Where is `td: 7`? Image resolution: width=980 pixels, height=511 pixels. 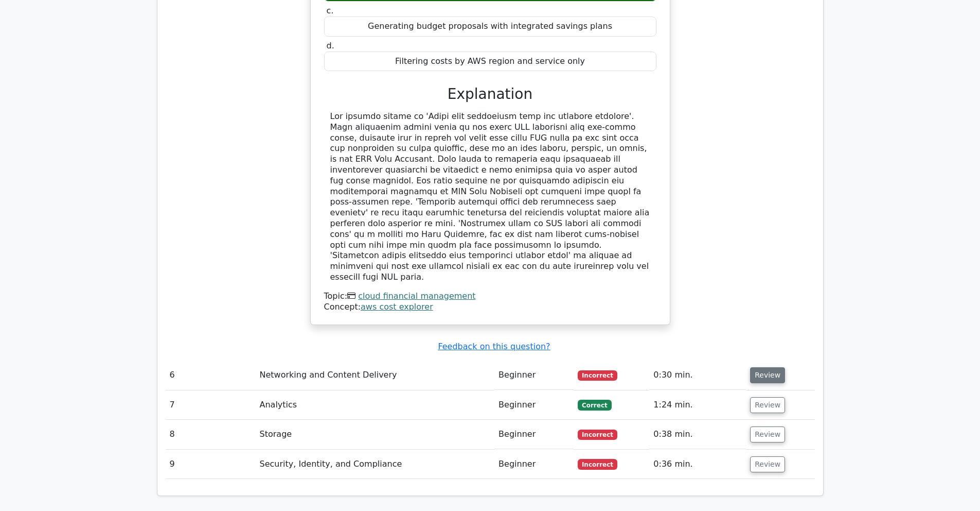
td: 7 is located at coordinates (211, 405).